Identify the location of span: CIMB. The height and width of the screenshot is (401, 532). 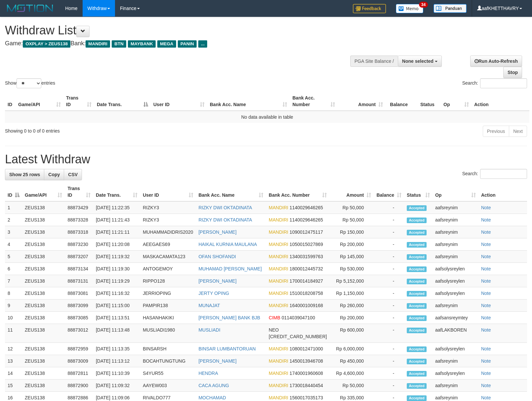
(274, 318).